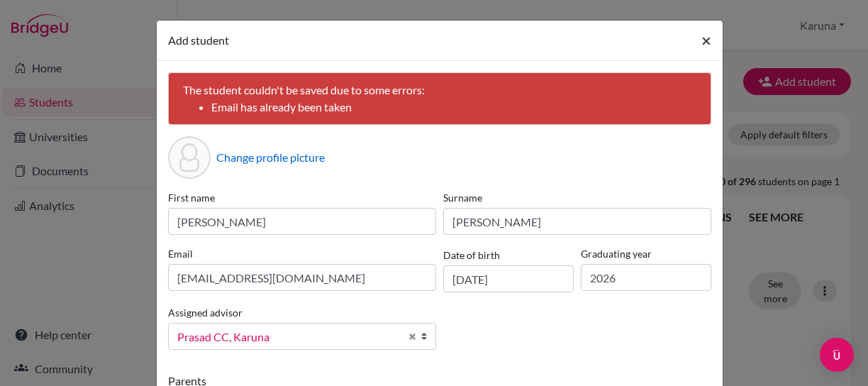 The width and height of the screenshot is (868, 386). What do you see at coordinates (205, 313) in the screenshot?
I see `label: Assigned advisor` at bounding box center [205, 313].